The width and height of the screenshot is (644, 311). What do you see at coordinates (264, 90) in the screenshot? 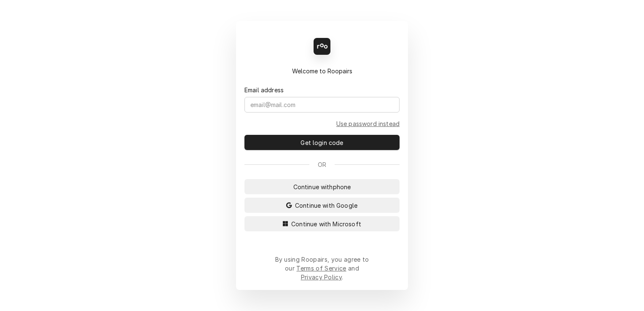
I see `label: Email address` at bounding box center [264, 90].